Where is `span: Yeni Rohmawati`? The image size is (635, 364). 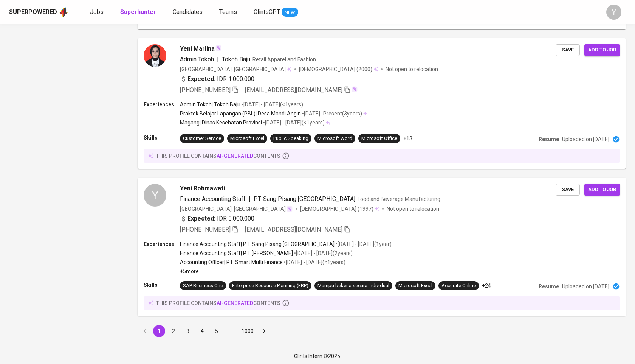 span: Yeni Rohmawati is located at coordinates (203, 189).